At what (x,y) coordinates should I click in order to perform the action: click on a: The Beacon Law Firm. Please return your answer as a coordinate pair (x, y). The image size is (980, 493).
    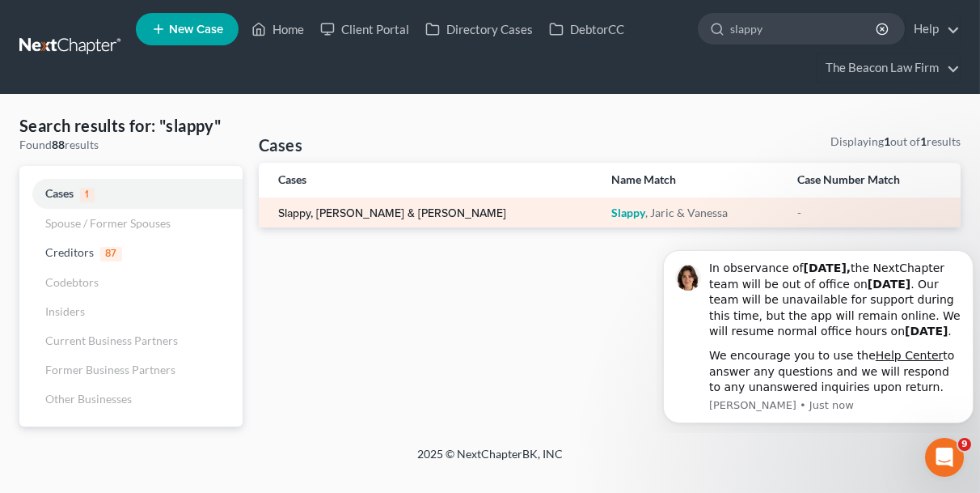
    Looking at the image, I should click on (888, 68).